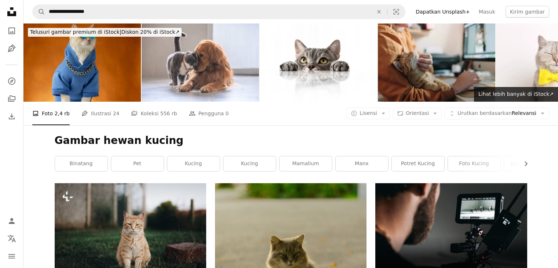 This screenshot has width=558, height=268. What do you see at coordinates (219, 12) in the screenshot?
I see `form: Temuka visual di seluruh situs` at bounding box center [219, 12].